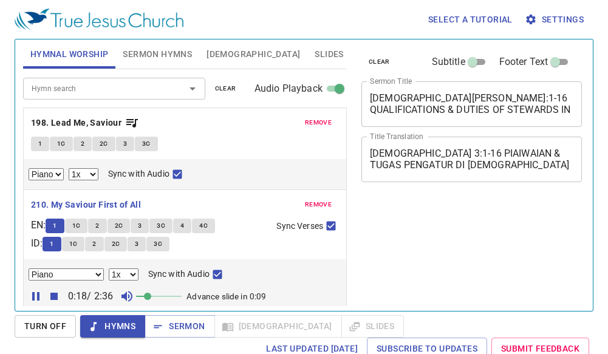  What do you see at coordinates (523, 62) in the screenshot?
I see `span: Footer Text` at bounding box center [523, 62].